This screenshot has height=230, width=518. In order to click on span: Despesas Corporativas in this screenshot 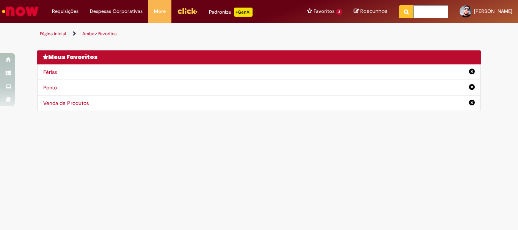, I will do `click(116, 11)`.